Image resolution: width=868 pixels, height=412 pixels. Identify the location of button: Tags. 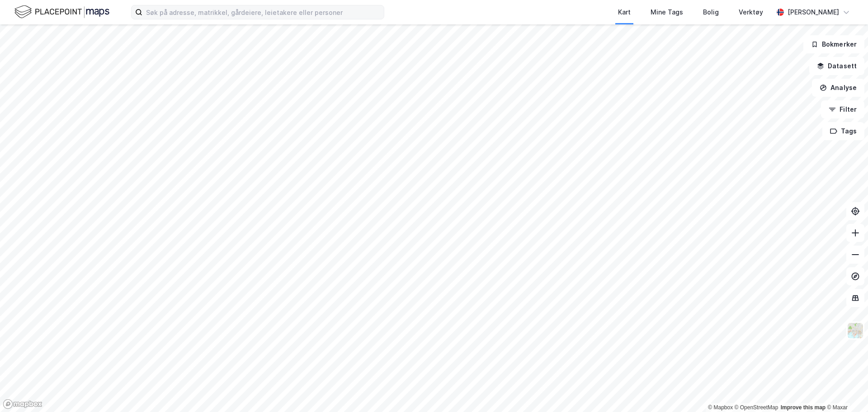
(843, 131).